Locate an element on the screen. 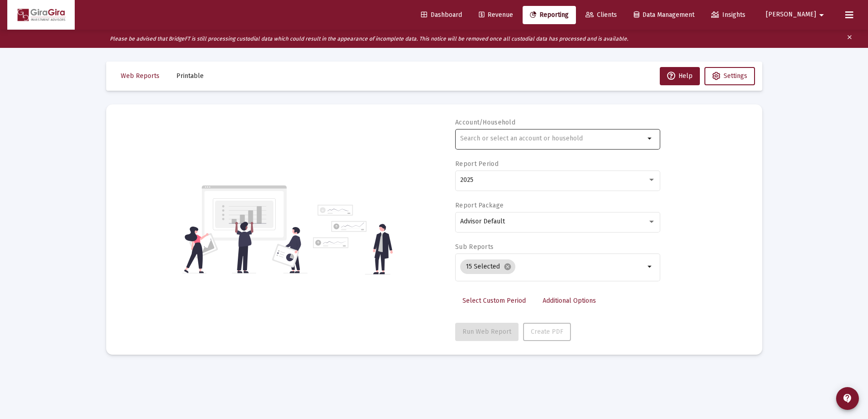 The image size is (868, 419). span: Create PDF is located at coordinates (547, 332).